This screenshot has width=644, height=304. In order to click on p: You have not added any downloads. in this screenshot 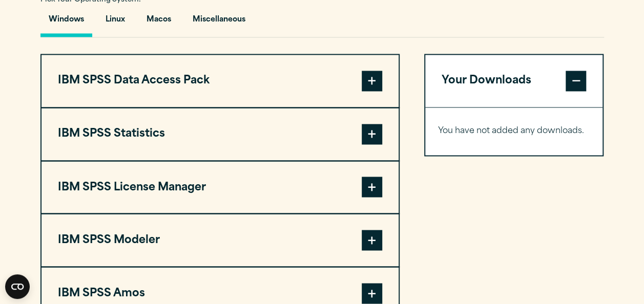, I will do `click(514, 131)`.